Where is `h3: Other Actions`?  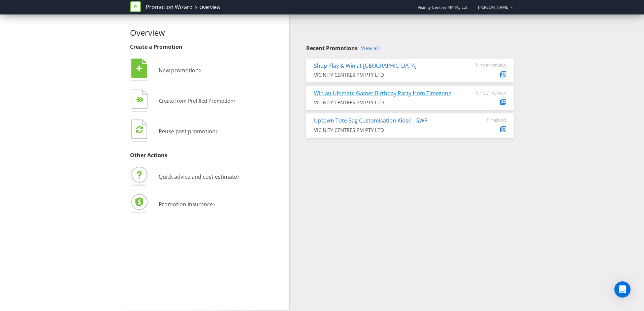
h3: Other Actions is located at coordinates (207, 156).